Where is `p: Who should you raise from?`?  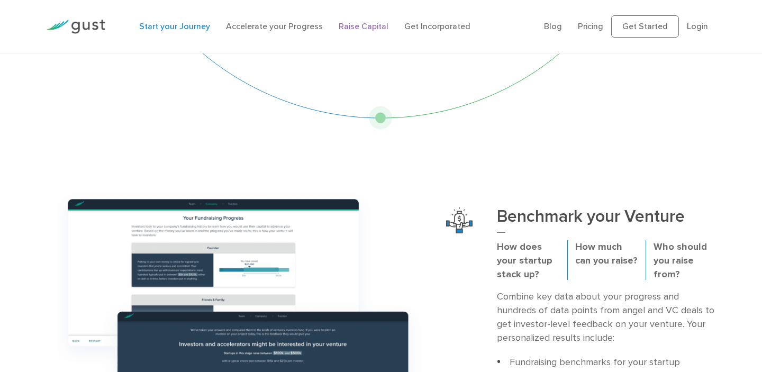 p: Who should you raise from? is located at coordinates (685, 261).